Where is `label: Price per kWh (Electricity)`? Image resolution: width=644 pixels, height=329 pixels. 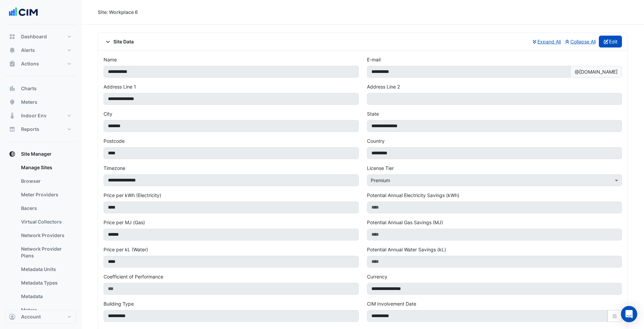
label: Price per kWh (Electricity) is located at coordinates (133, 195).